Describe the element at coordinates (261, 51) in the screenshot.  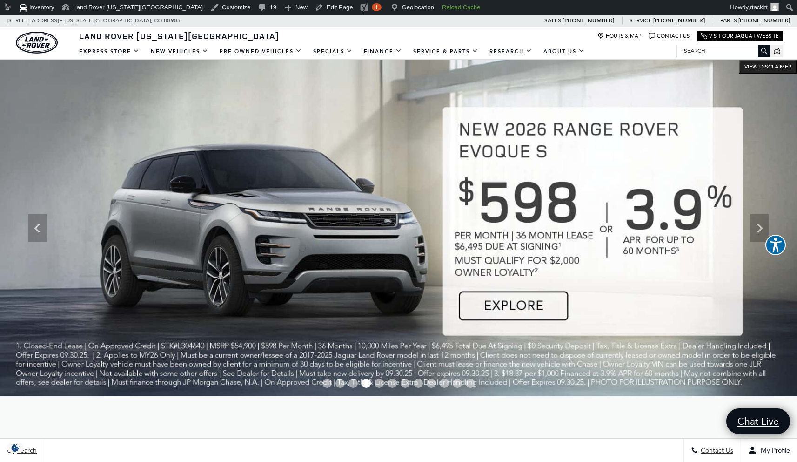
I see `a: Pre-Owned Vehicles` at that location.